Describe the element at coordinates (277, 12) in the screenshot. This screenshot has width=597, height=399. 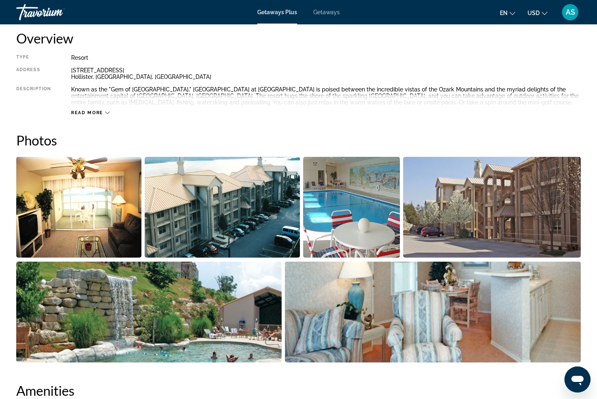
I see `span: Getaways Plus` at that location.